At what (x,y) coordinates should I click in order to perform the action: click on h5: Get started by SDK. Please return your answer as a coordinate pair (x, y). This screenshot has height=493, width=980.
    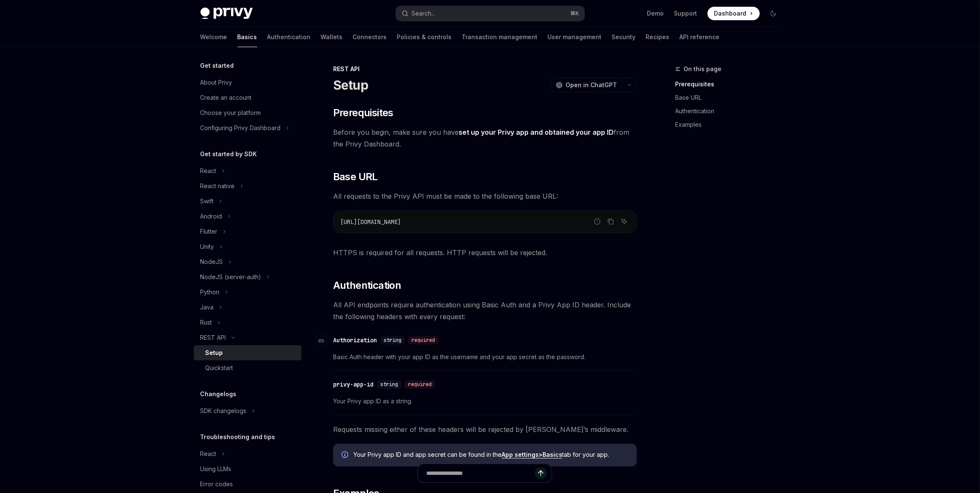
    Looking at the image, I should click on (229, 154).